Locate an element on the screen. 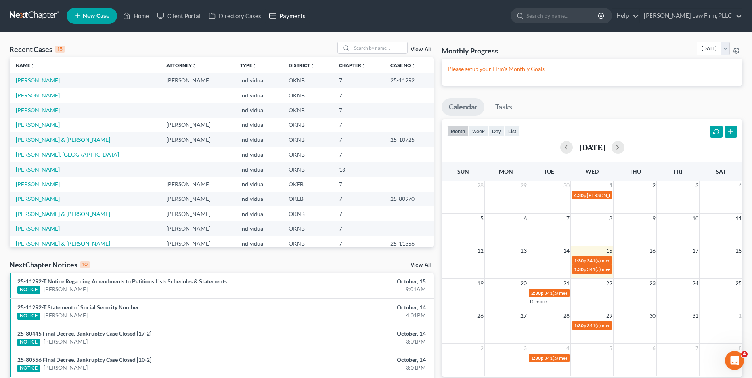  a: Attorneyunfold_more is located at coordinates (182, 65).